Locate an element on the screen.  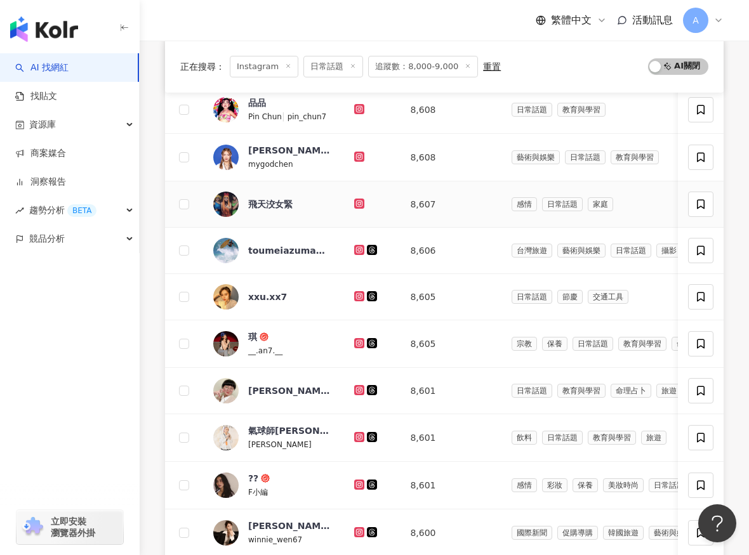
a: KOL Avatar品品Pin Chun|pin_chun7 is located at coordinates (273, 110).